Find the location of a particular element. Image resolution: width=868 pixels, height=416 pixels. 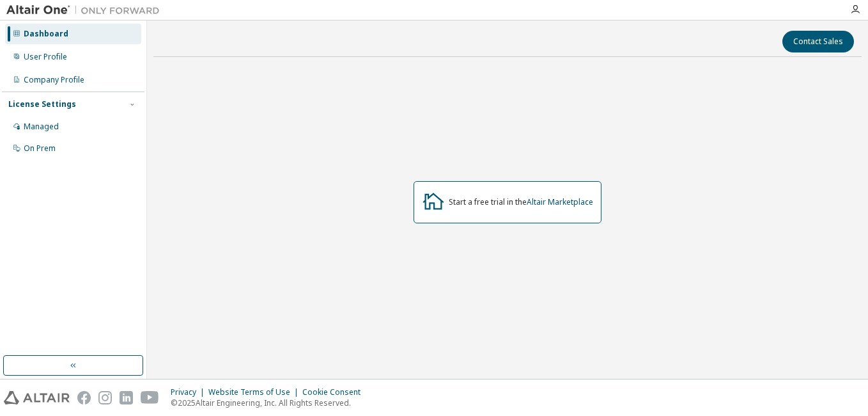

div: Start a free trial in the is located at coordinates (521, 202).